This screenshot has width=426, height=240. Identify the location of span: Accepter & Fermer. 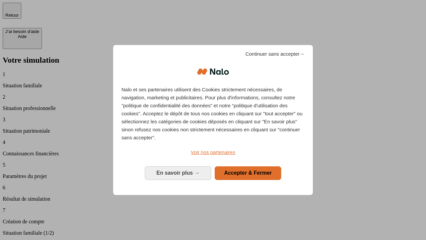
(248, 172).